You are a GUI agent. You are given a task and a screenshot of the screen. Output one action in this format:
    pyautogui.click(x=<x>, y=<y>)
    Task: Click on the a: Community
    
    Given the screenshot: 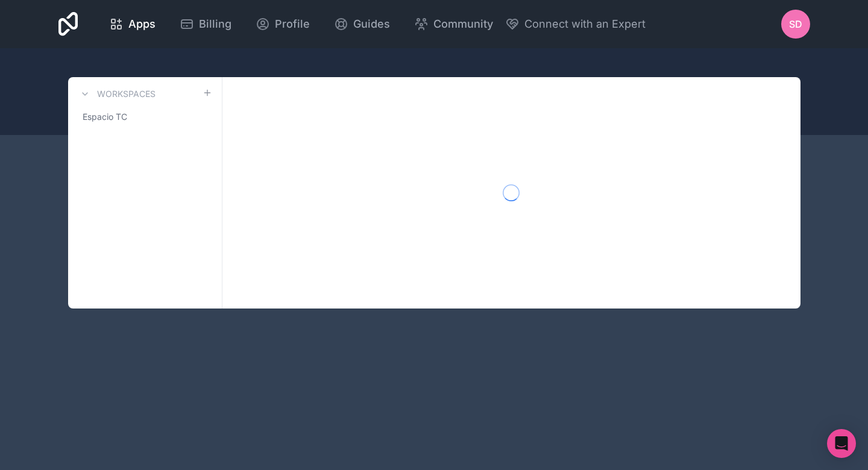 What is the action you would take?
    pyautogui.click(x=453, y=24)
    